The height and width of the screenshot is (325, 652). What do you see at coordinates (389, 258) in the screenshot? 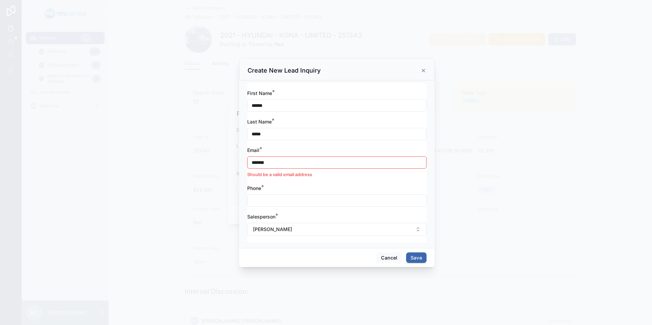
I see `button: Cancel` at bounding box center [389, 258].